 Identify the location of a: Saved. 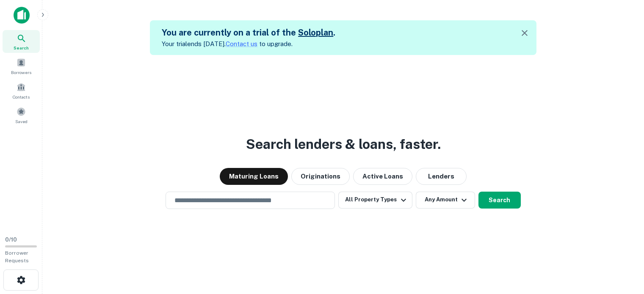
(21, 115).